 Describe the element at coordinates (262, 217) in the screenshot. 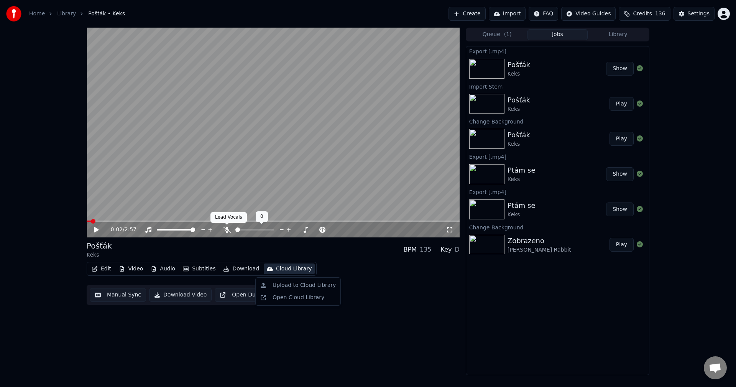

I see `div: 0` at that location.